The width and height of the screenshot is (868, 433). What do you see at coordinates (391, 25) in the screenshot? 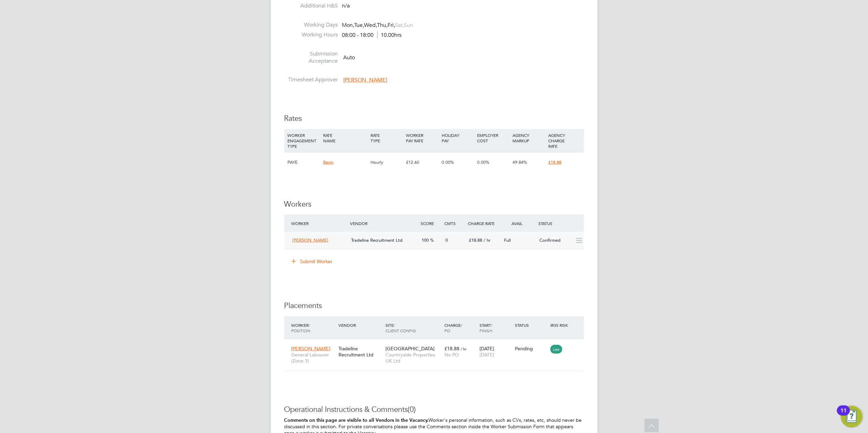
I see `span: Fri,` at bounding box center [391, 25].